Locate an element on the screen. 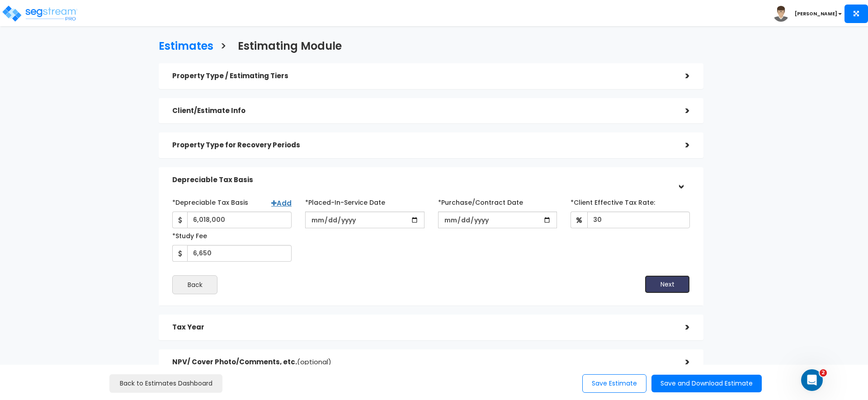  img: logo_pro_r.png is located at coordinates (40, 13).